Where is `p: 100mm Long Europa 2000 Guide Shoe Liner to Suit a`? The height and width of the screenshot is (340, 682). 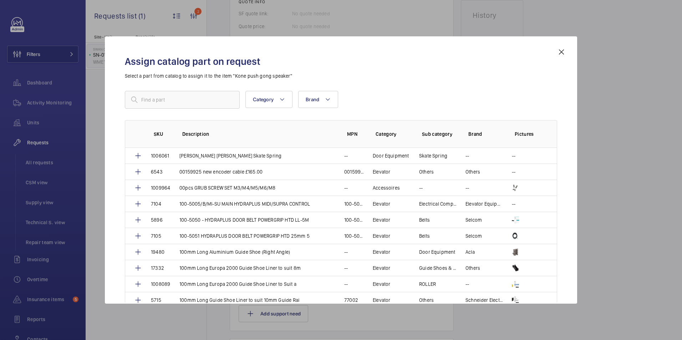 p: 100mm Long Europa 2000 Guide Shoe Liner to Suit a is located at coordinates (238, 284).